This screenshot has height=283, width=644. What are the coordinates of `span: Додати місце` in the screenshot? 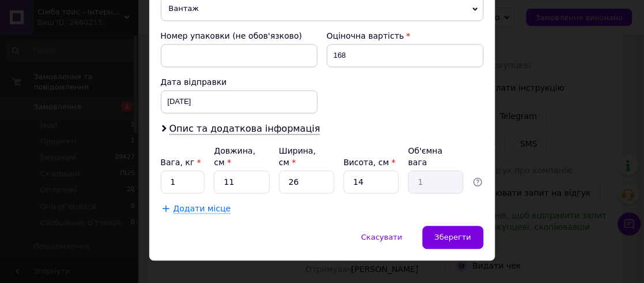 It's located at (203, 209).